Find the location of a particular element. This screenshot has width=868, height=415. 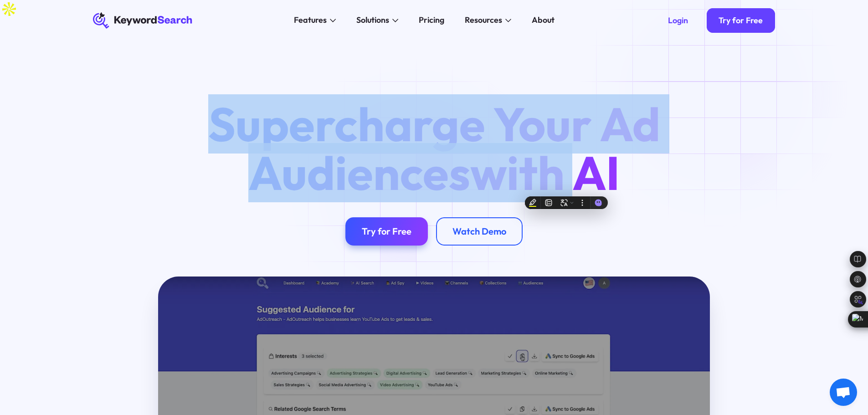

span: with AI is located at coordinates (545, 173).